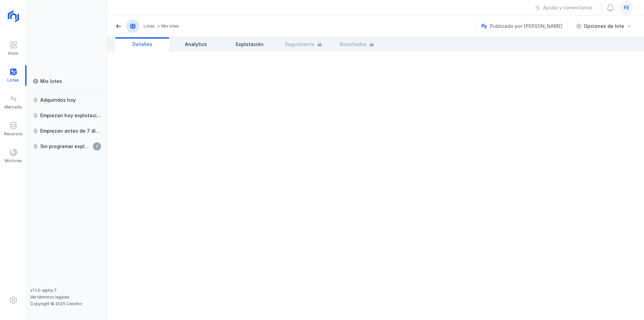 This screenshot has height=320, width=644. What do you see at coordinates (250, 44) in the screenshot?
I see `span: Explotación` at bounding box center [250, 44].